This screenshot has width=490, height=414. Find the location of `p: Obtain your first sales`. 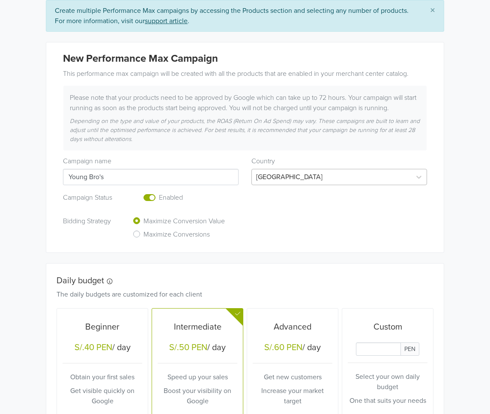

p: Obtain your first sales is located at coordinates (102, 377).